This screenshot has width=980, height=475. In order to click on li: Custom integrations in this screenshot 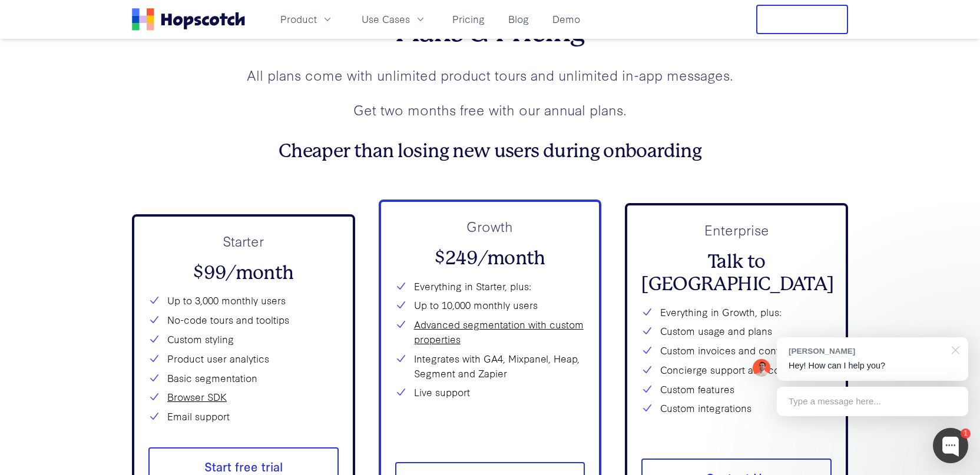, I will do `click(736, 408)`.